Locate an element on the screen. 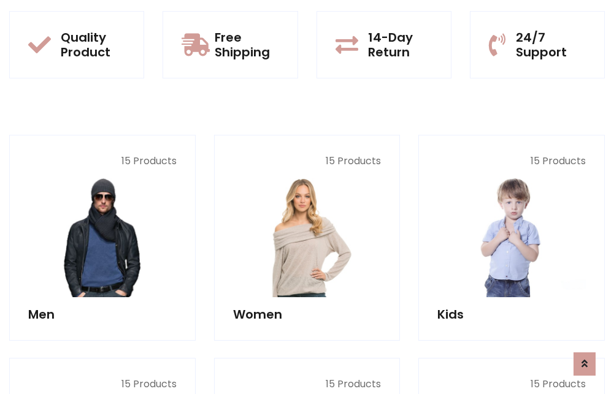 This screenshot has height=394, width=614. h5: Free Shipping is located at coordinates (247, 45).